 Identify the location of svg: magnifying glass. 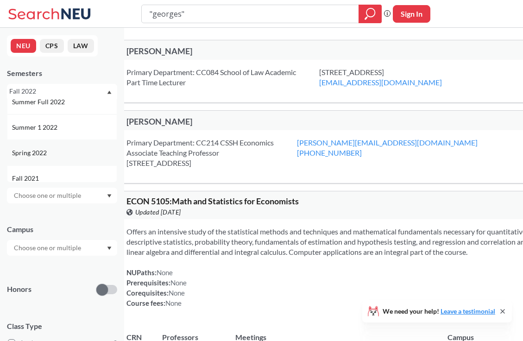
(370, 14).